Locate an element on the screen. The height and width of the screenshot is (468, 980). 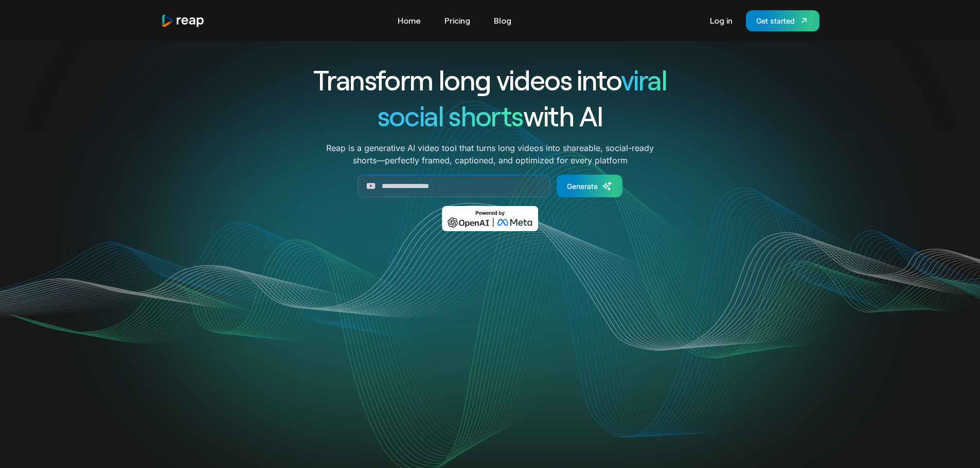
span: viral is located at coordinates (644, 79).